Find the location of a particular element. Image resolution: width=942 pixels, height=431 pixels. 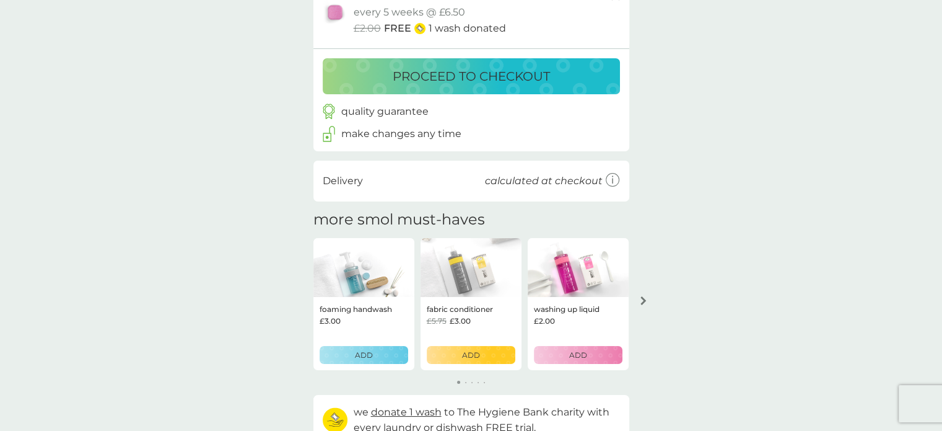

h2: more smol must-haves is located at coordinates (399, 219).